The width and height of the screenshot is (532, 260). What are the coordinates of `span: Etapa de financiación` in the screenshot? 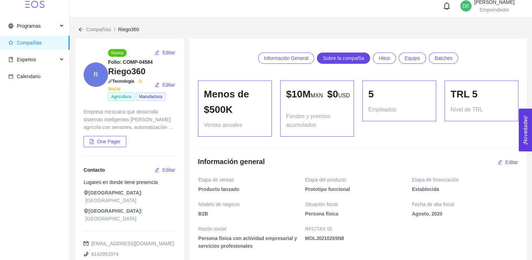 It's located at (437, 179).